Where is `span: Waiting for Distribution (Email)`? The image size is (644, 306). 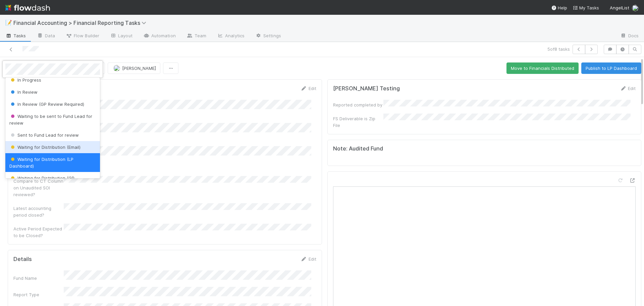
span: Waiting for Distribution (Email) is located at coordinates (45, 147).